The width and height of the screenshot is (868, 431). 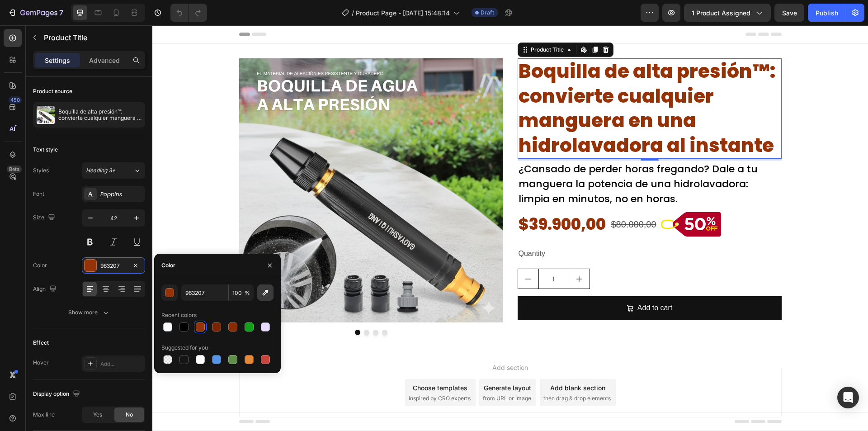 What do you see at coordinates (497, 159) in the screenshot?
I see `p: ¿Cansado de perder horas fregando? Dale a tu manguera la potencia de una hidrolavadora: limpia en...` at bounding box center [497, 159].